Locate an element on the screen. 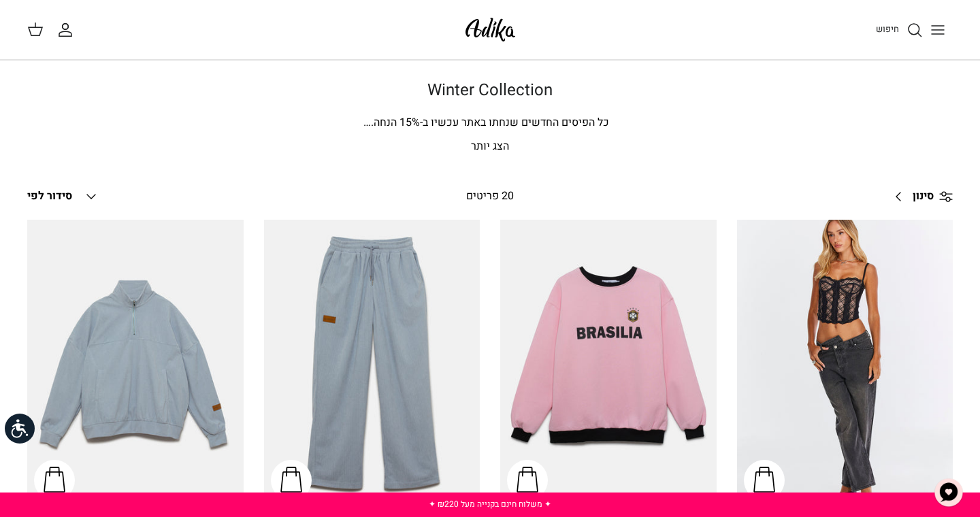 The image size is (980, 517). a: החשבון שלי is located at coordinates (68, 30).